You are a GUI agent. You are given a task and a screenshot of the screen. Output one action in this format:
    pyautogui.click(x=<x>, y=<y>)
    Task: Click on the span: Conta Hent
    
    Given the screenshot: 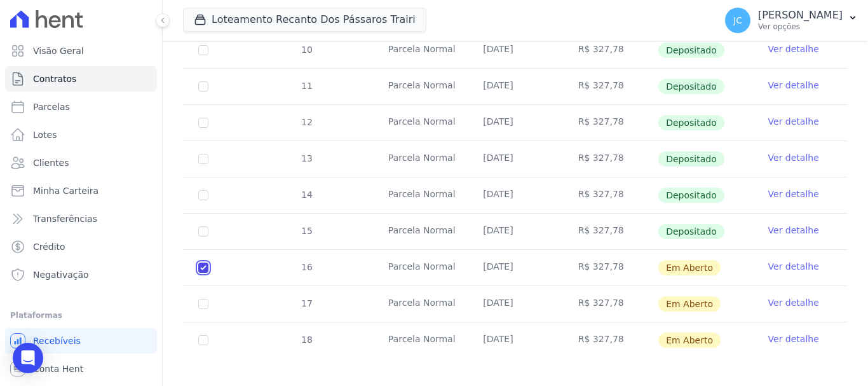 What is the action you would take?
    pyautogui.click(x=58, y=369)
    